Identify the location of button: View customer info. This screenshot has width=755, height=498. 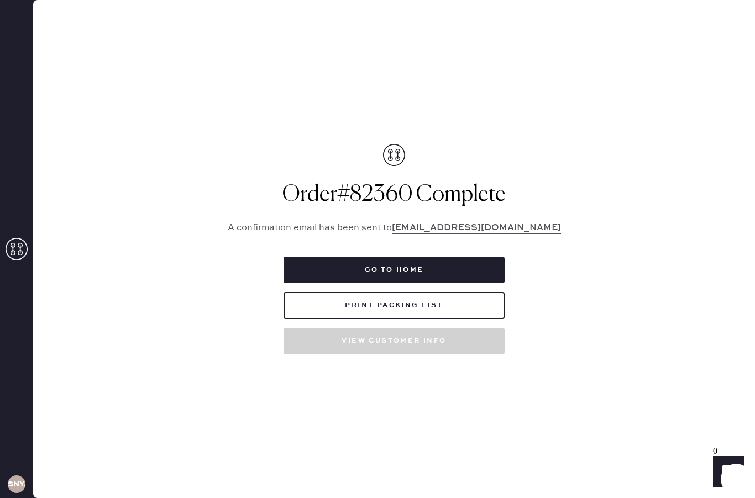
(394, 341).